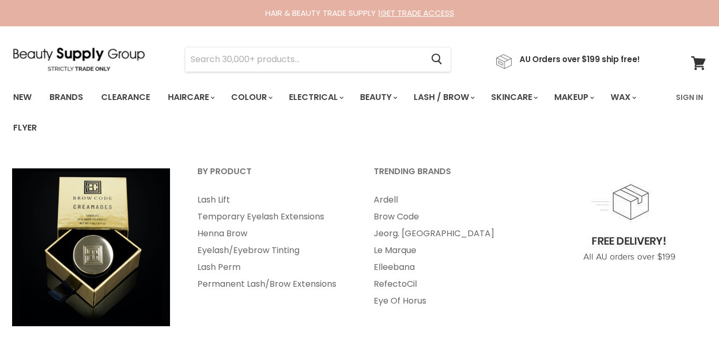  Describe the element at coordinates (66, 97) in the screenshot. I see `a: Brands` at that location.